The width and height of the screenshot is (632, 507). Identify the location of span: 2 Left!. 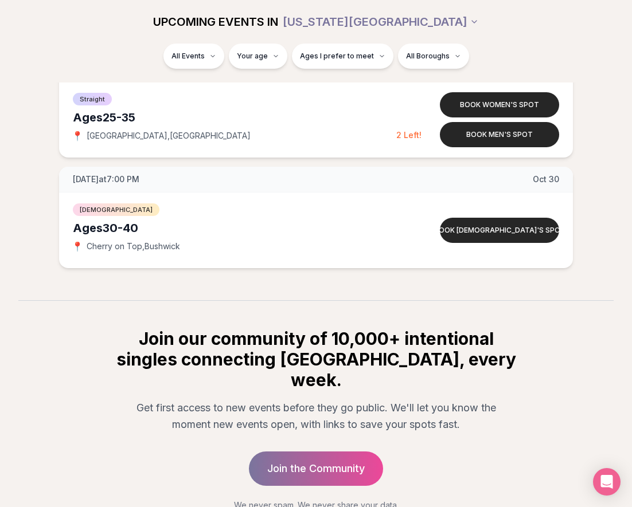
(409, 135).